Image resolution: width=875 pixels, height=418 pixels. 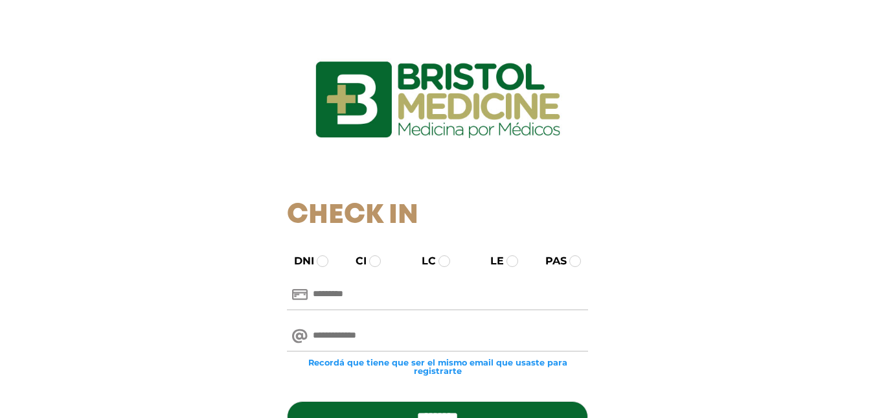 I want to click on small: Recordá que tiene que ser el mismo email que usaste para registrarte, so click(x=437, y=366).